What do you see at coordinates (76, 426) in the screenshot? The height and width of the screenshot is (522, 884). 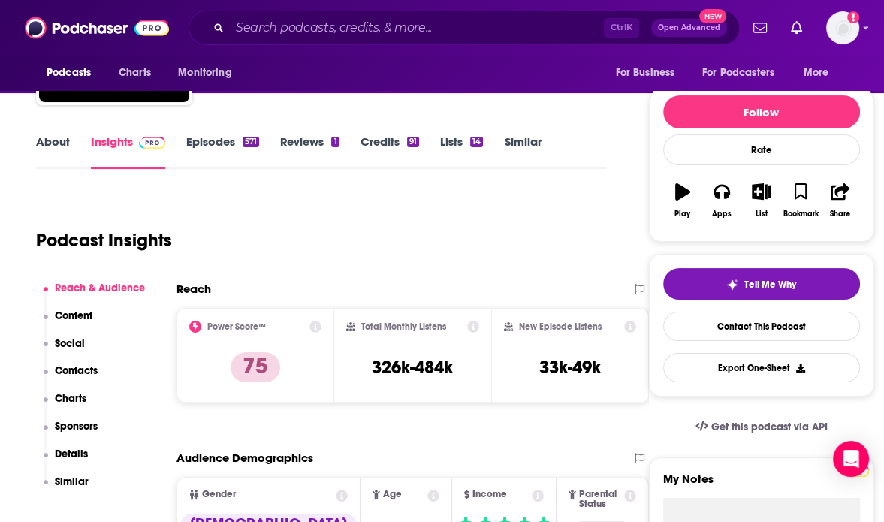 I see `p: Sponsors` at bounding box center [76, 426].